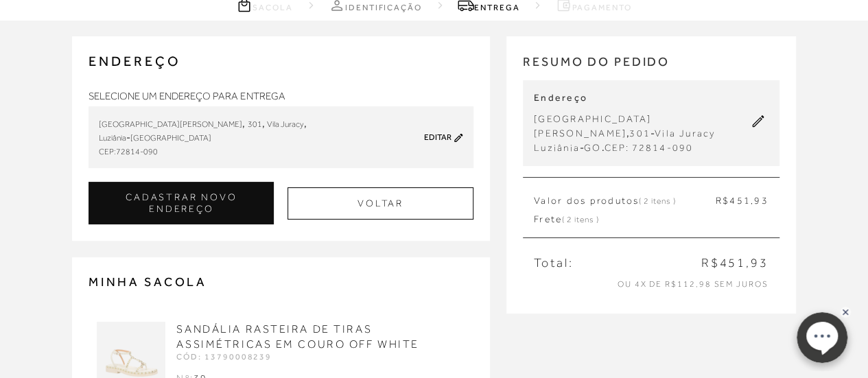  What do you see at coordinates (438, 137) in the screenshot?
I see `a: Editar` at bounding box center [438, 137].